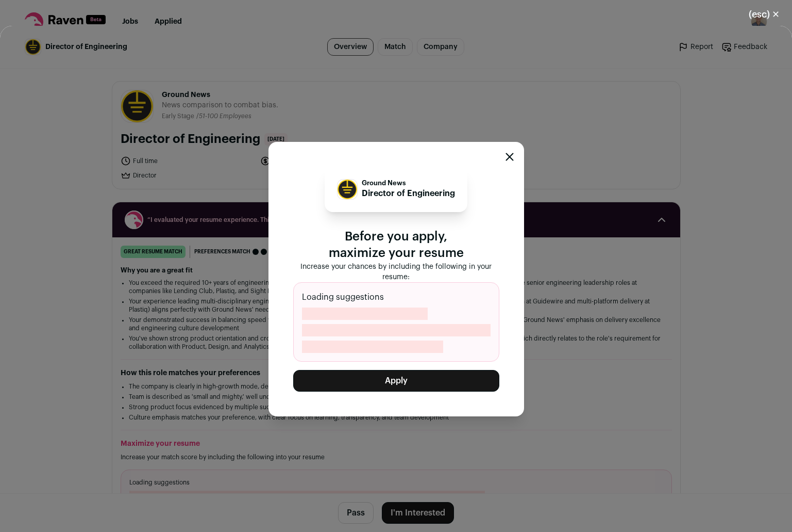 Image resolution: width=792 pixels, height=532 pixels. I want to click on button: Apply, so click(397, 380).